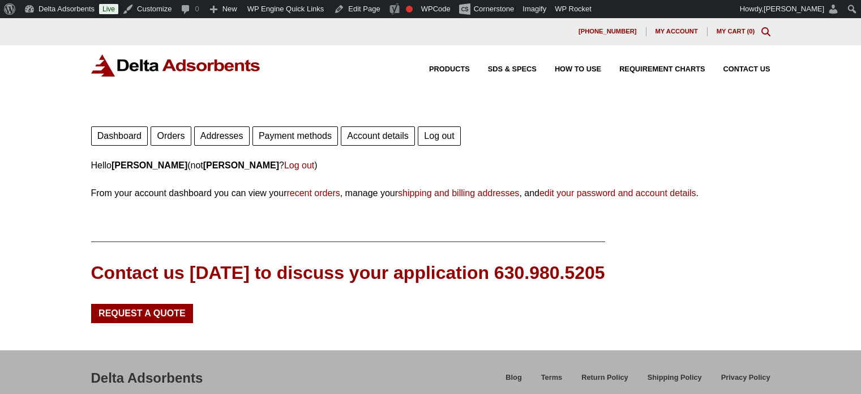  Describe the element at coordinates (605, 380) in the screenshot. I see `a: Return Policy` at that location.